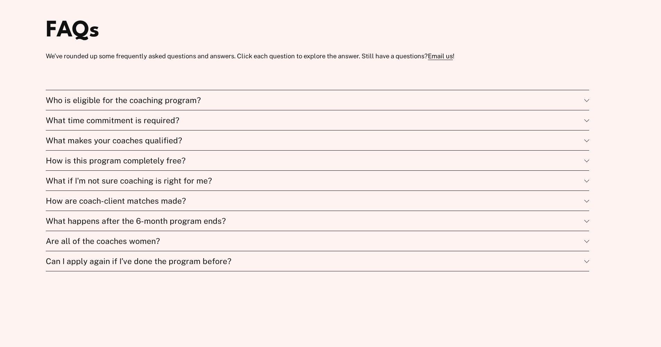 Image resolution: width=661 pixels, height=347 pixels. I want to click on h2: FAQs, so click(317, 31).